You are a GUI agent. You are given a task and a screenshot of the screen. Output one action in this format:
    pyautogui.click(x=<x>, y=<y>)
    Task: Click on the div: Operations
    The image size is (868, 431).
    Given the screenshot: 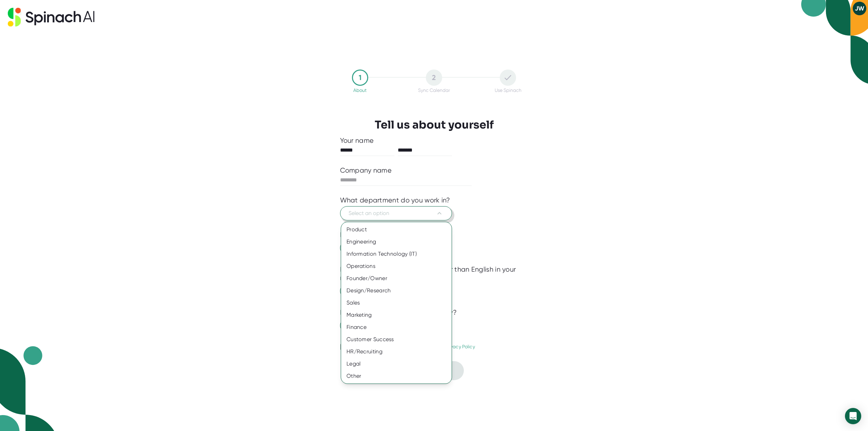 What is the action you would take?
    pyautogui.click(x=396, y=266)
    